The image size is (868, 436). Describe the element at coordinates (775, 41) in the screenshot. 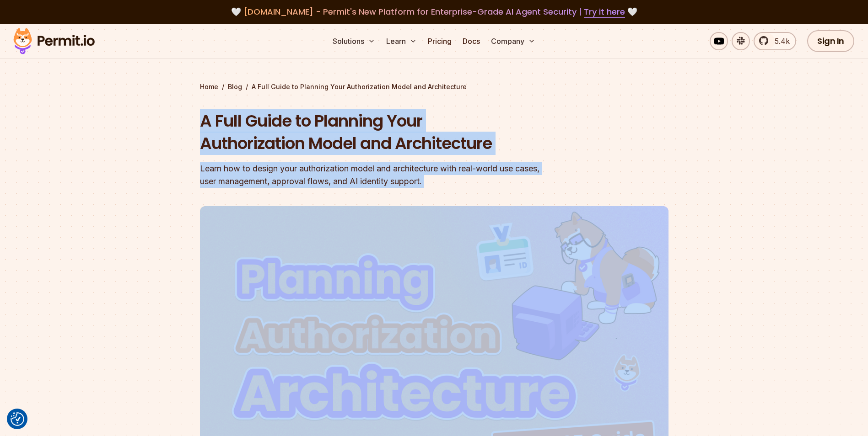

I see `a: 5.4k` at that location.